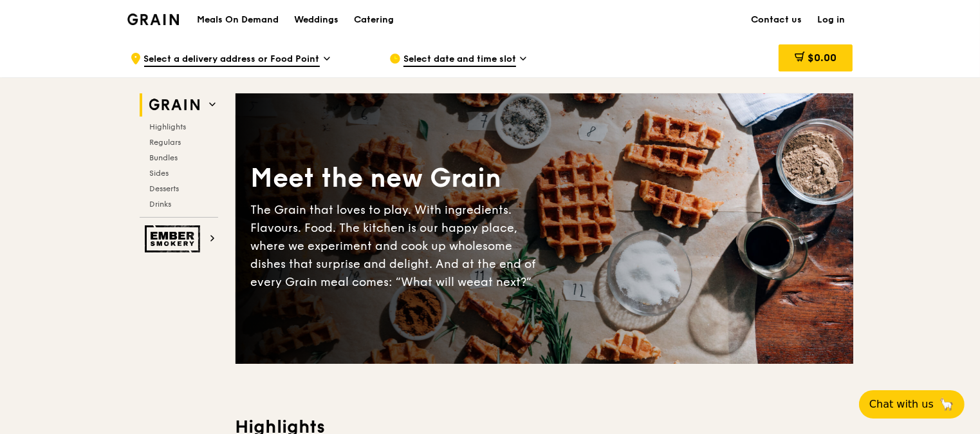 The image size is (980, 434). I want to click on span: Sides, so click(159, 173).